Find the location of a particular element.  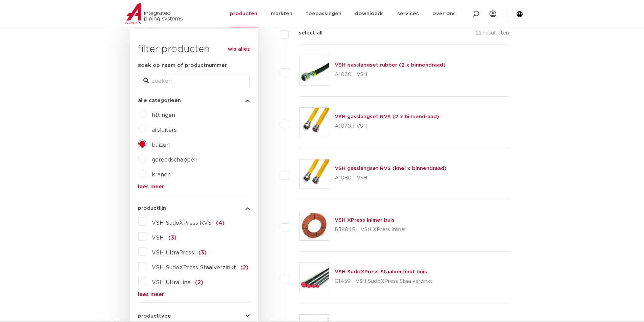

button: productlijn is located at coordinates (194, 208).